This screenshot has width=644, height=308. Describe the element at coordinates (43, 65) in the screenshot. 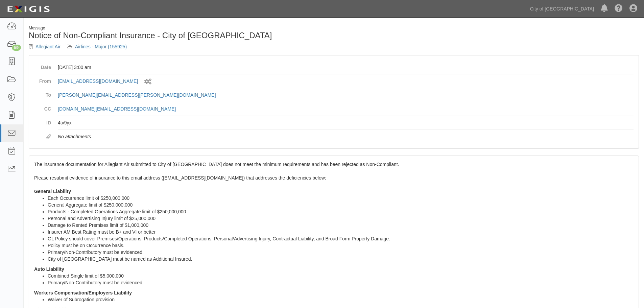

I see `dt: Date` at that location.